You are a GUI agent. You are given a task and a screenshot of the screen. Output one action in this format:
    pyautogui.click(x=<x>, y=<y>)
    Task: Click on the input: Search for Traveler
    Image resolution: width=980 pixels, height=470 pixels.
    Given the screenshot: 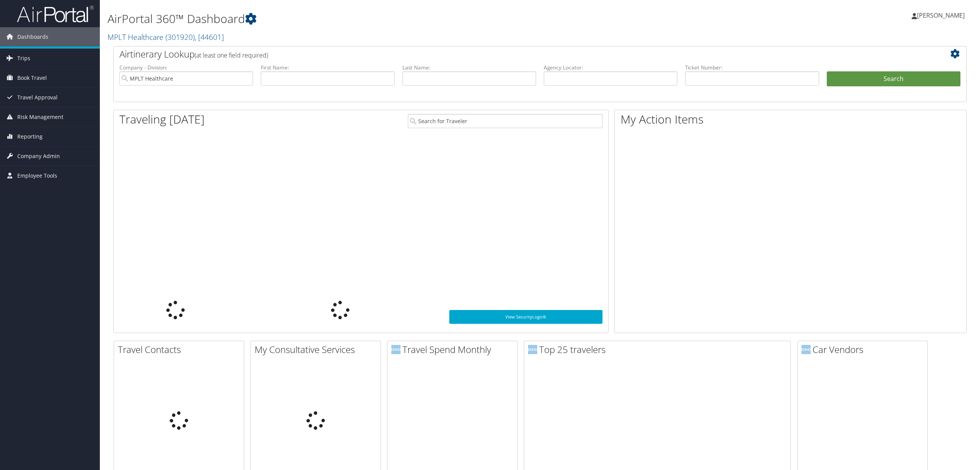 What is the action you would take?
    pyautogui.click(x=505, y=121)
    